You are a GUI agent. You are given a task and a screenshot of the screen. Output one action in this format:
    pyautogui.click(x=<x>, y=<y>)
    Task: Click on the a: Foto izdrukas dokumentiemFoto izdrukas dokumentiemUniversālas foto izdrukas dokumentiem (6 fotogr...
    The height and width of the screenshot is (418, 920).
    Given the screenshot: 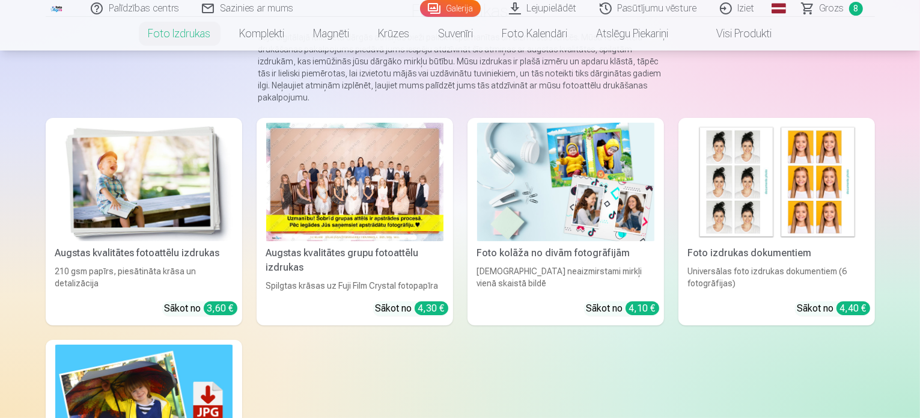 What is the action you would take?
    pyautogui.click(x=777, y=221)
    